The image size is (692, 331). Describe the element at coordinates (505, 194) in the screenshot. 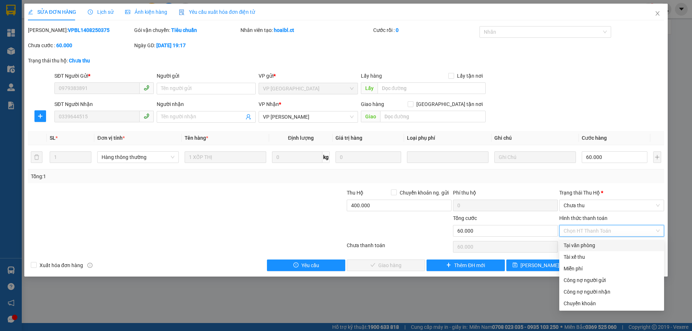

I see `div: Phí thu hộ` at that location.